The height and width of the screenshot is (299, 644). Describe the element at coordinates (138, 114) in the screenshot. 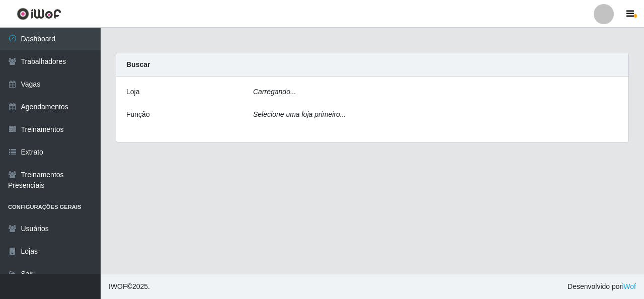

I see `label: Função` at that location.